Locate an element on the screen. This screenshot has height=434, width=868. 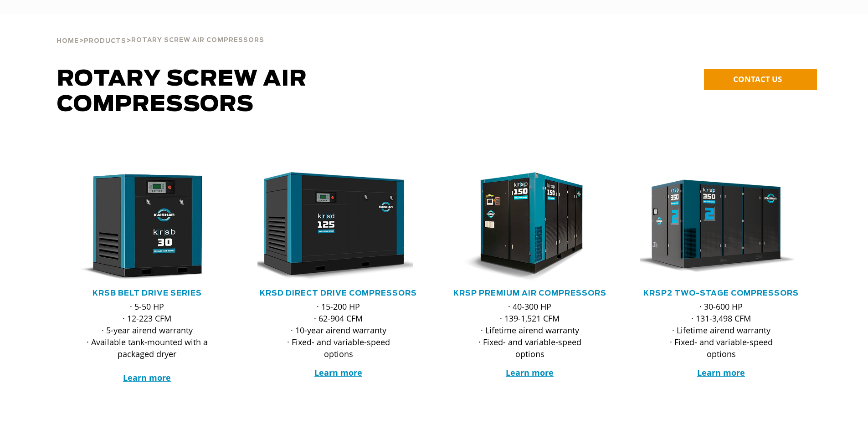
img: krsp350 is located at coordinates (715, 227).